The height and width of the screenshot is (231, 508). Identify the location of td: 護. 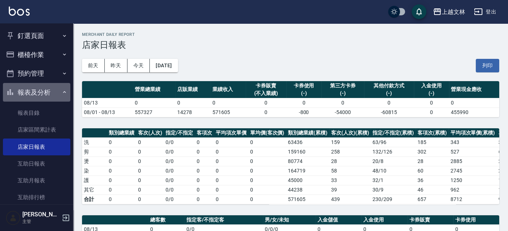
(94, 181).